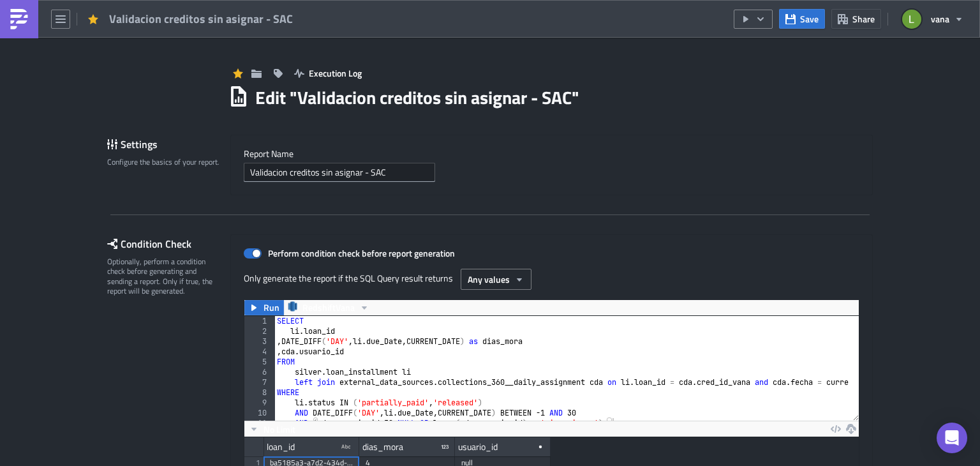 Image resolution: width=980 pixels, height=466 pixels. What do you see at coordinates (933, 19) in the screenshot?
I see `button: vana` at bounding box center [933, 19].